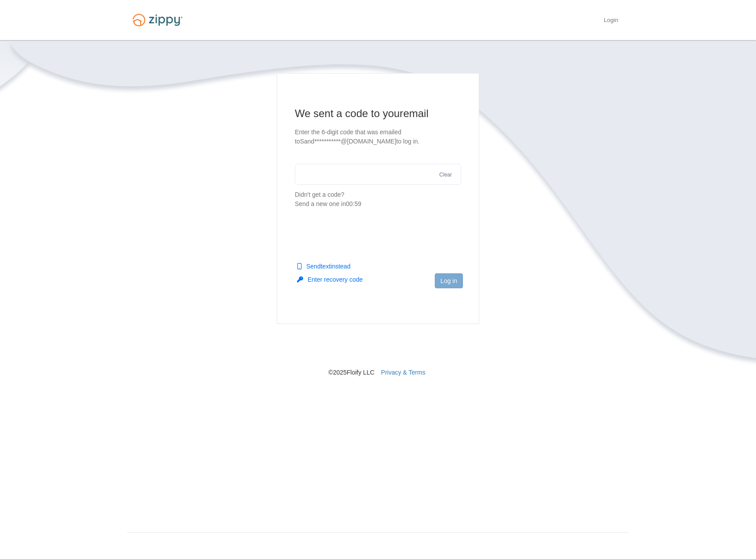  I want to click on nav: © 2025 Floify LLC, so click(378, 350).